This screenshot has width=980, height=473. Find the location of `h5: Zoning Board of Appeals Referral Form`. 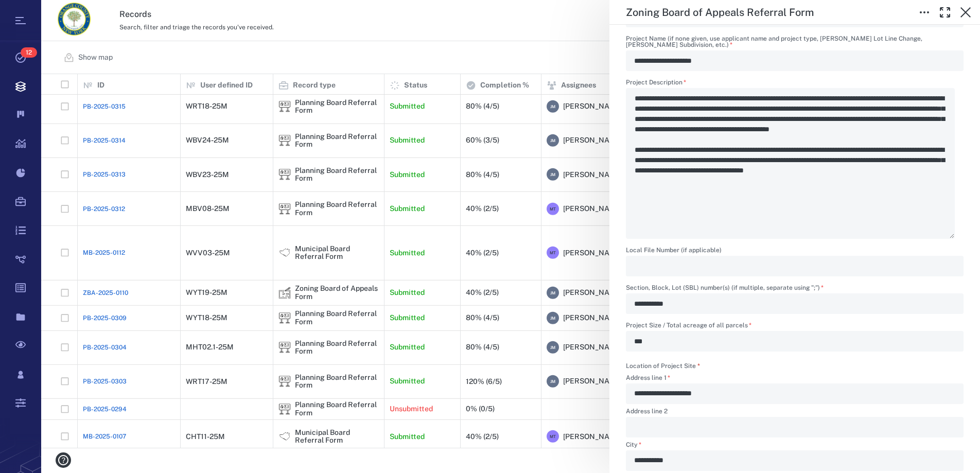

h5: Zoning Board of Appeals Referral Form is located at coordinates (719, 12).